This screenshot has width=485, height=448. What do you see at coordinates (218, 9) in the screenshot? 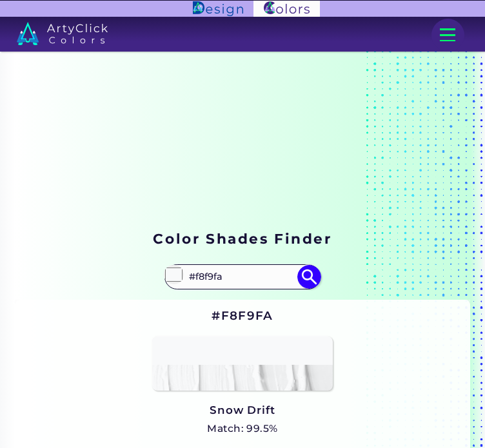
I see `img: ArtyClick Design logo` at bounding box center [218, 9].